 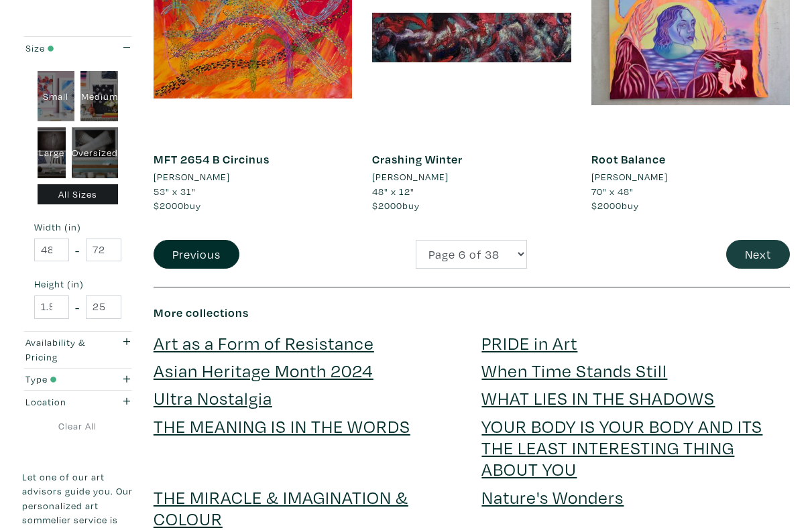 I want to click on div: Type, so click(x=62, y=380).